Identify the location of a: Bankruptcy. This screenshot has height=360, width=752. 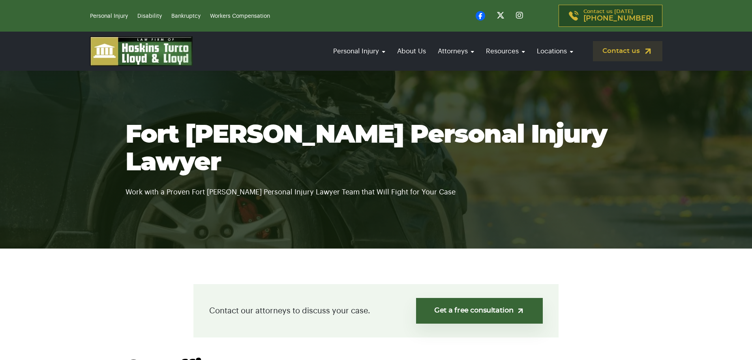
(186, 16).